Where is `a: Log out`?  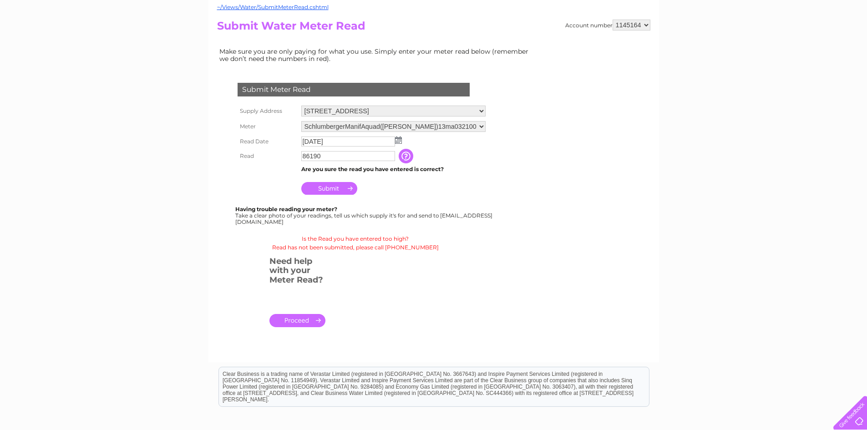
a: Log out is located at coordinates (847, 42).